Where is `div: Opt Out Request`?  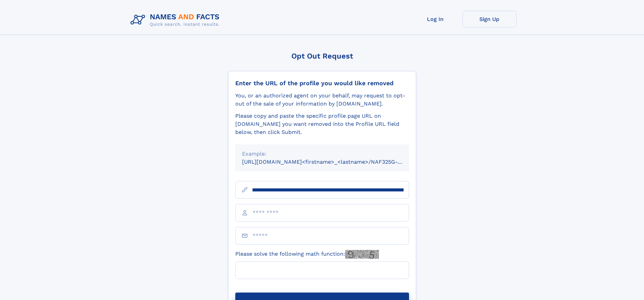 div: Opt Out Request is located at coordinates (322, 56).